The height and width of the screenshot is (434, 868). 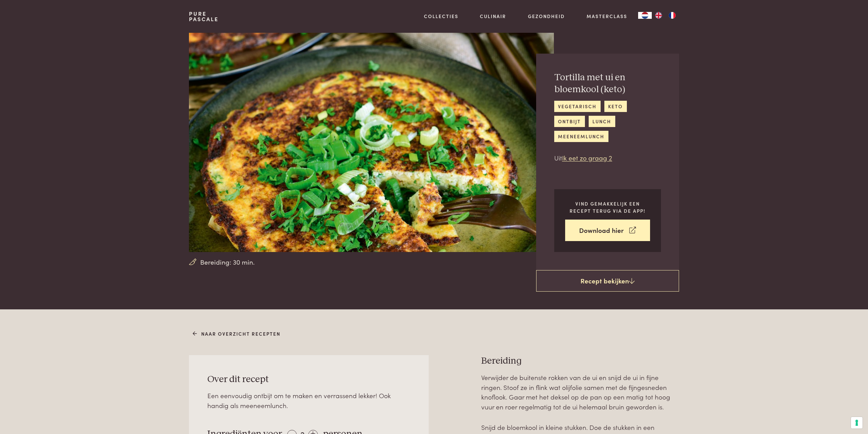 What do you see at coordinates (441, 16) in the screenshot?
I see `a: Collecties` at bounding box center [441, 16].